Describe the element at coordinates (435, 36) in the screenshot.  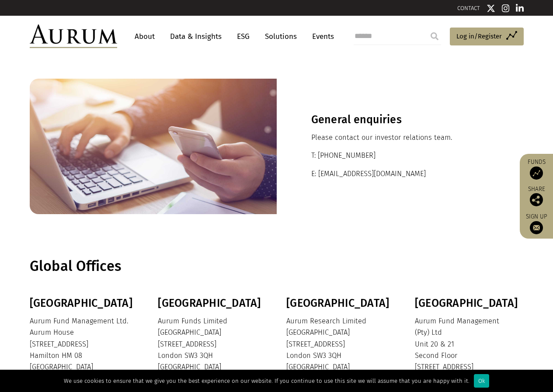
I see `input: Submit` at that location.